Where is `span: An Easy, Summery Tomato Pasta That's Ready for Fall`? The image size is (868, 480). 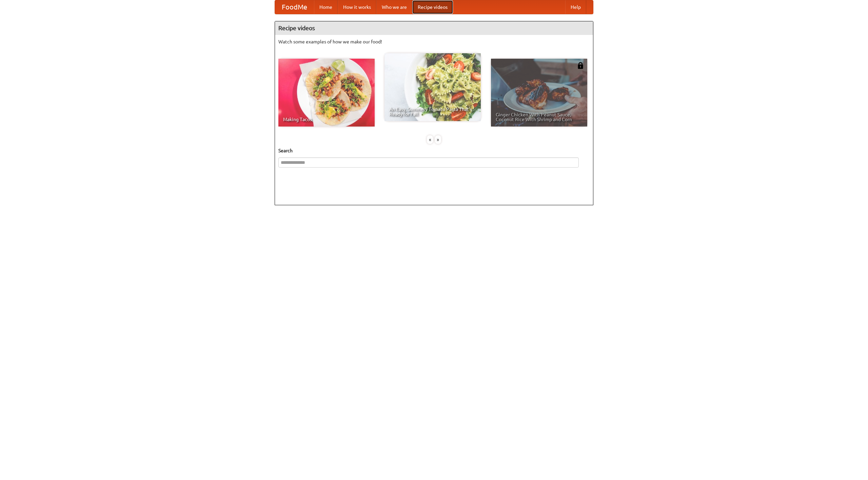 span: An Easy, Summery Tomato Pasta That's Ready for Fall is located at coordinates (433, 112).